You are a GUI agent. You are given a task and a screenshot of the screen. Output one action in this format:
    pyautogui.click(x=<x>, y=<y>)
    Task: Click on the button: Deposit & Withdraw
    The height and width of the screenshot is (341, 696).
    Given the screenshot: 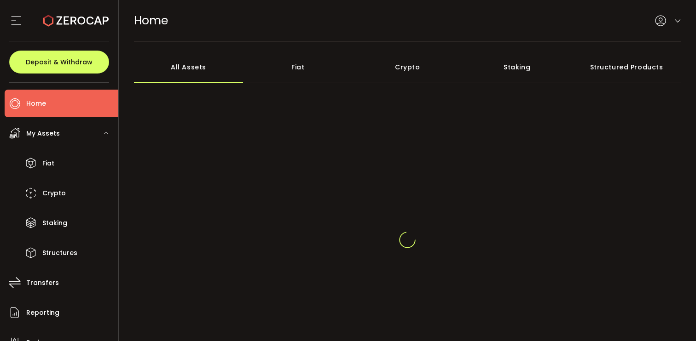 What is the action you would take?
    pyautogui.click(x=59, y=62)
    